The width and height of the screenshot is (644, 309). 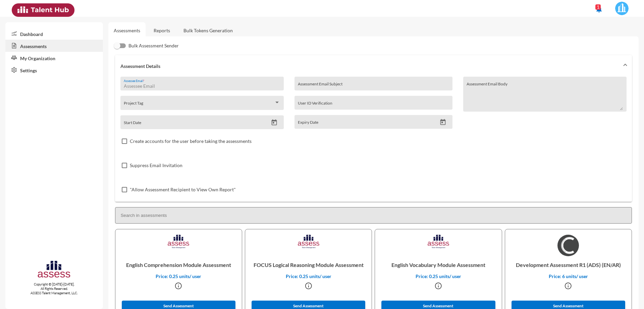 What do you see at coordinates (54, 270) in the screenshot?
I see `img: assesscompany-logo.png` at bounding box center [54, 270].